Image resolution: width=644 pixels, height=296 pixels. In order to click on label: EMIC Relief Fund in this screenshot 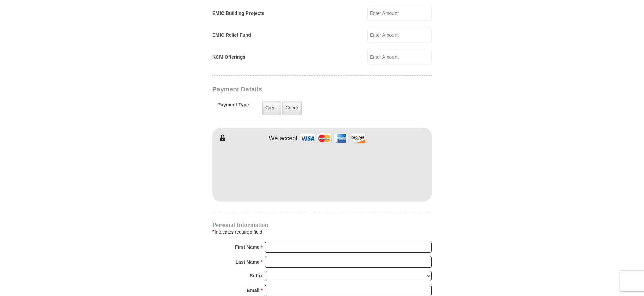, I will do `click(232, 35)`.